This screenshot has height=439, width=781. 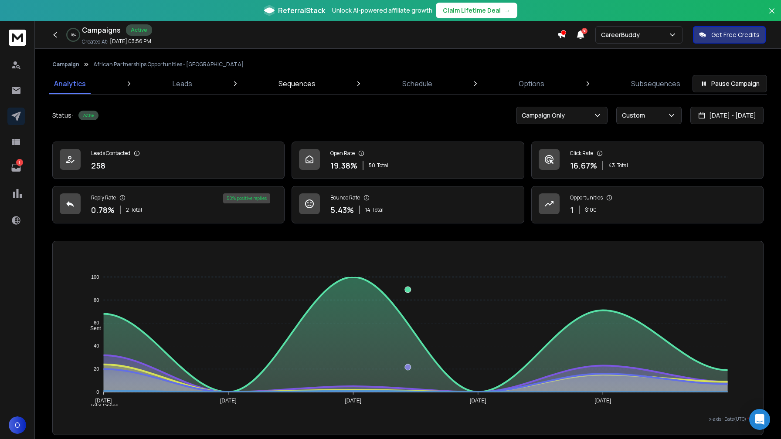 What do you see at coordinates (301, 10) in the screenshot?
I see `span: ReferralStack` at bounding box center [301, 10].